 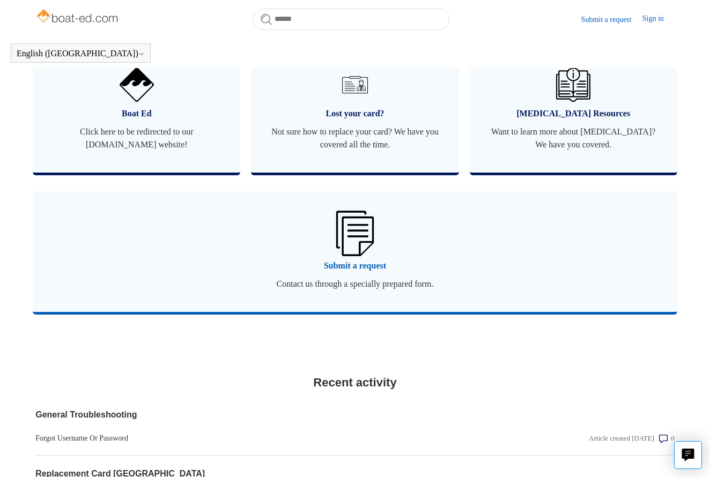 I want to click on a: Lost your card? Not sure how to replace your card? We have you covered all the time., so click(x=355, y=109).